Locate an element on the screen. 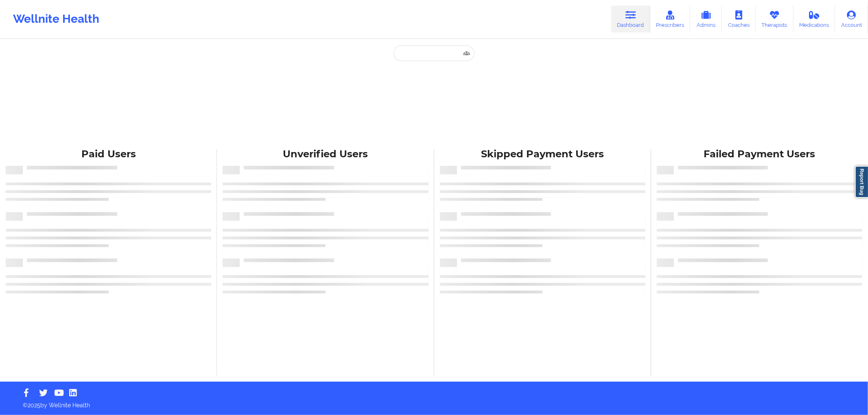 The width and height of the screenshot is (868, 415). a: Prescribers is located at coordinates (670, 19).